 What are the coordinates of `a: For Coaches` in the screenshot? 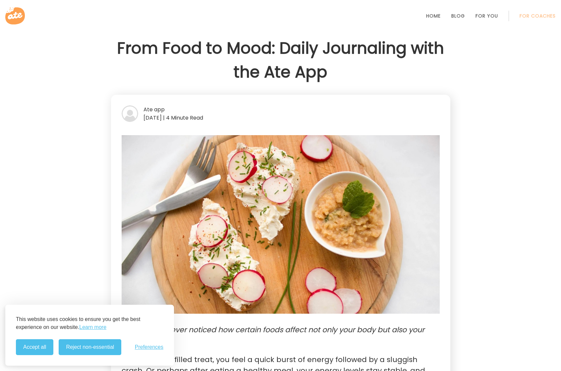 It's located at (538, 16).